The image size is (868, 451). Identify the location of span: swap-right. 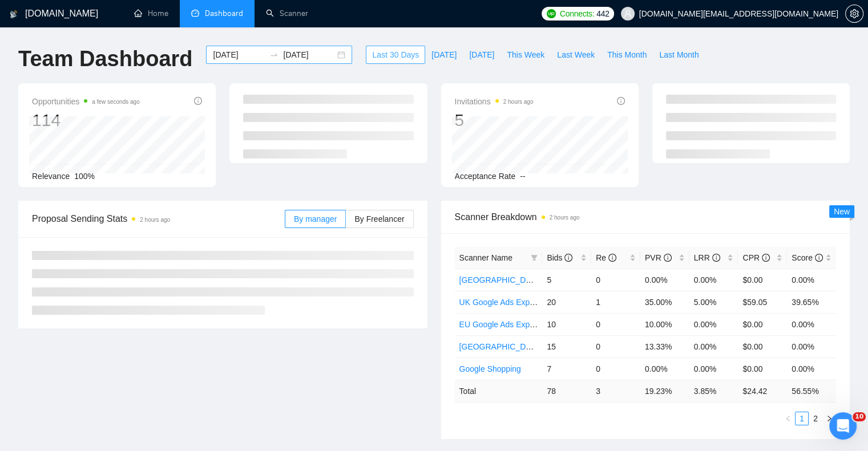
(274, 55).